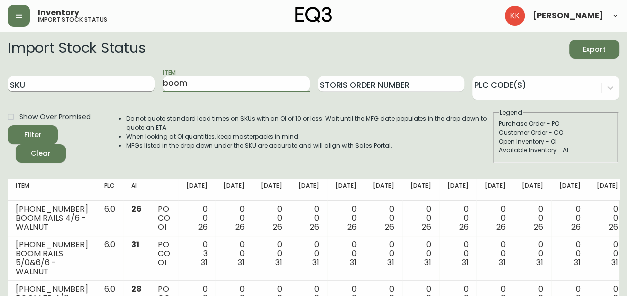 The height and width of the screenshot is (296, 627). I want to click on button: Export, so click(594, 49).